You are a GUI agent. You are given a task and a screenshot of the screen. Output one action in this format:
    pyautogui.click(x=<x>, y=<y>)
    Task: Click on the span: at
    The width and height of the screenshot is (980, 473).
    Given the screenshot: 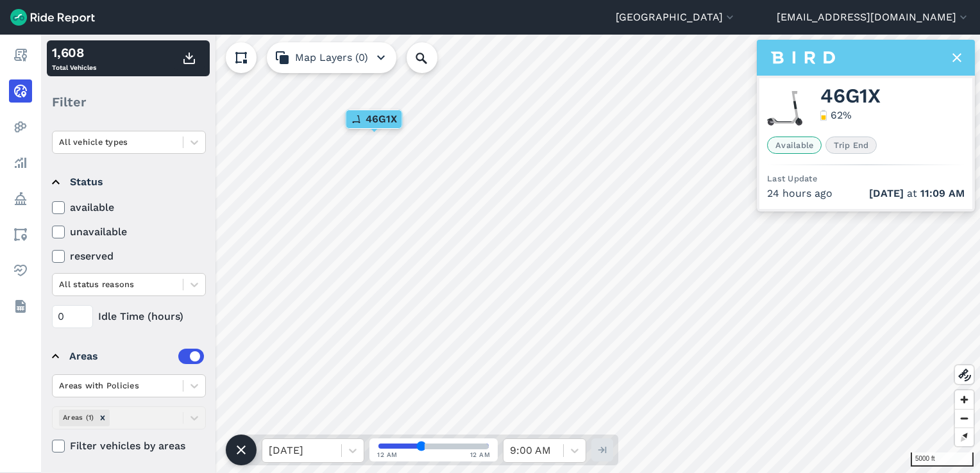 What is the action you would take?
    pyautogui.click(x=916, y=193)
    